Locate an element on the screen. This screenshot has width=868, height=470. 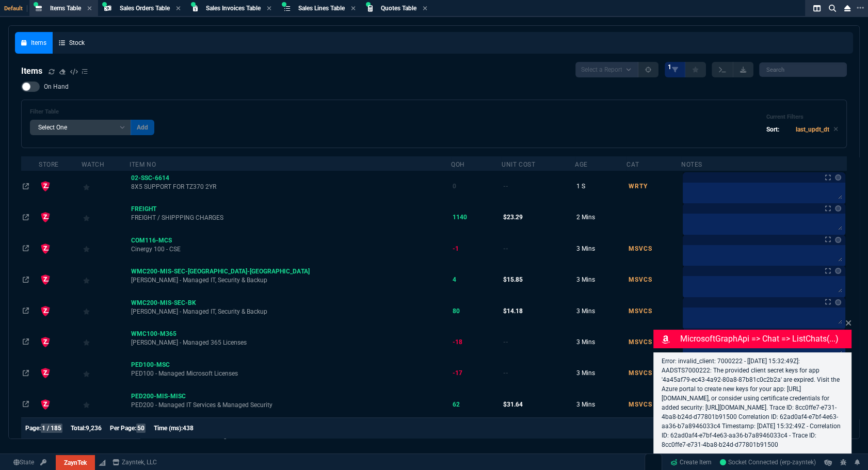
span: 9,236 is located at coordinates (94, 428).